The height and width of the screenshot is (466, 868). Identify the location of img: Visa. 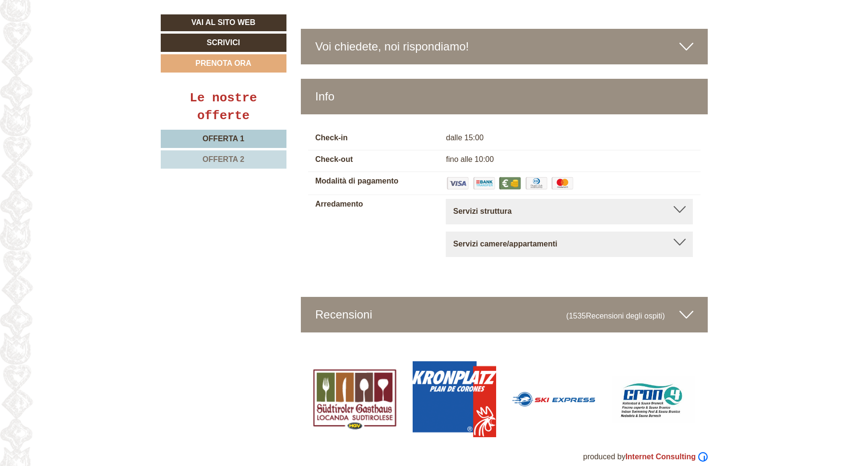
(458, 183).